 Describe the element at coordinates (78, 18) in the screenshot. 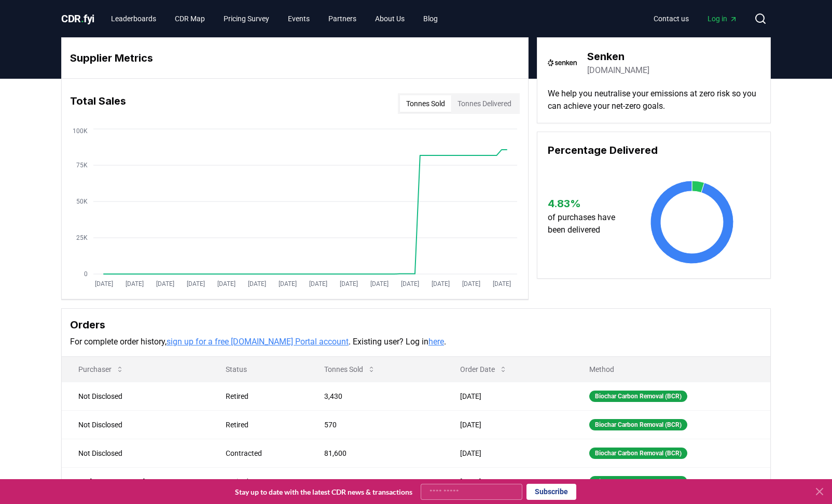

I see `a: CDR.fyi` at that location.